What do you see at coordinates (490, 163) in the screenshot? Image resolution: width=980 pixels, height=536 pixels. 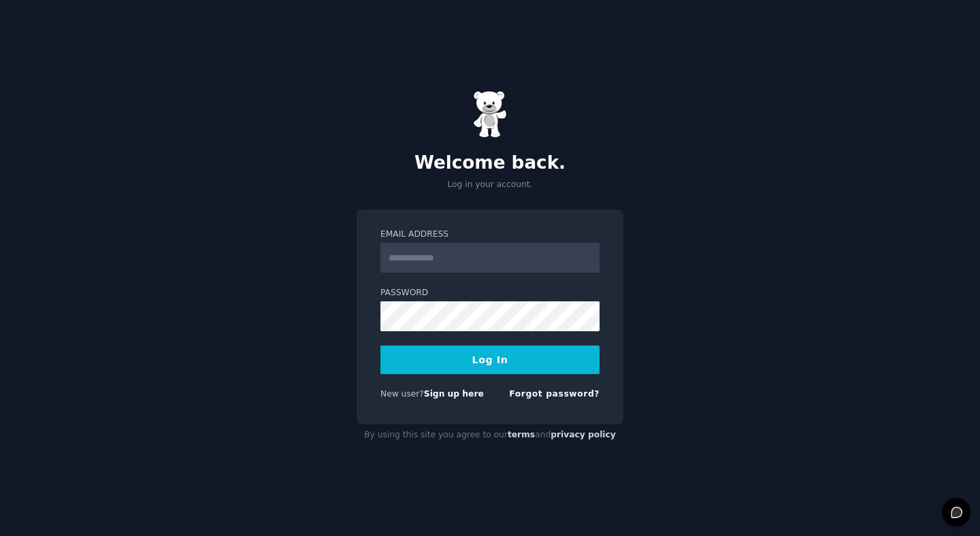 I see `h2: Welcome back.` at bounding box center [490, 163].